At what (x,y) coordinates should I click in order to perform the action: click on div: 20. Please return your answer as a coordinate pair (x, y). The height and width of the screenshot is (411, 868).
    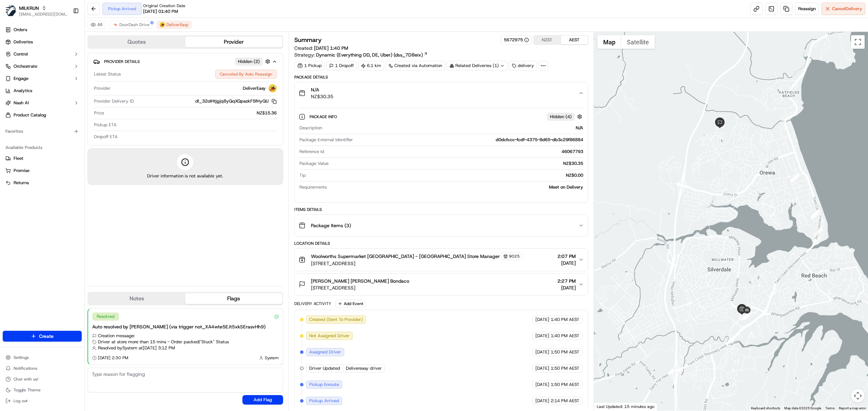
    Looking at the image, I should click on (746, 316).